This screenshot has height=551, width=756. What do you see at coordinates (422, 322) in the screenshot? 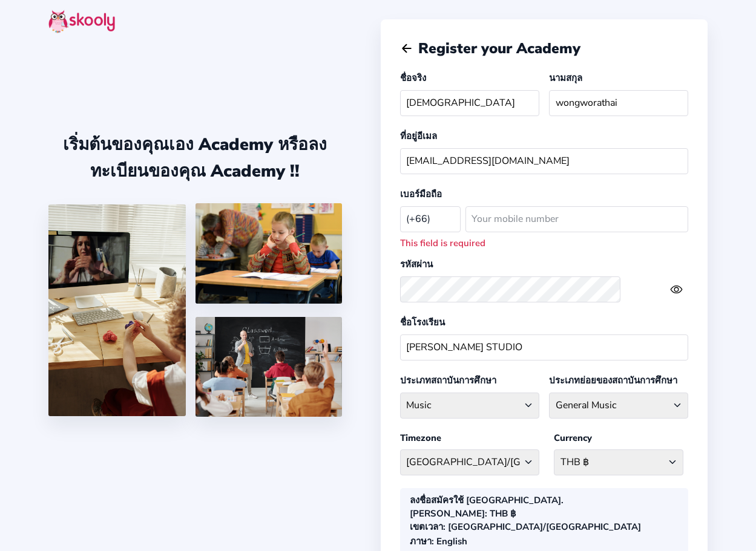
I see `label: ชื่อโรงเรียน` at bounding box center [422, 322].